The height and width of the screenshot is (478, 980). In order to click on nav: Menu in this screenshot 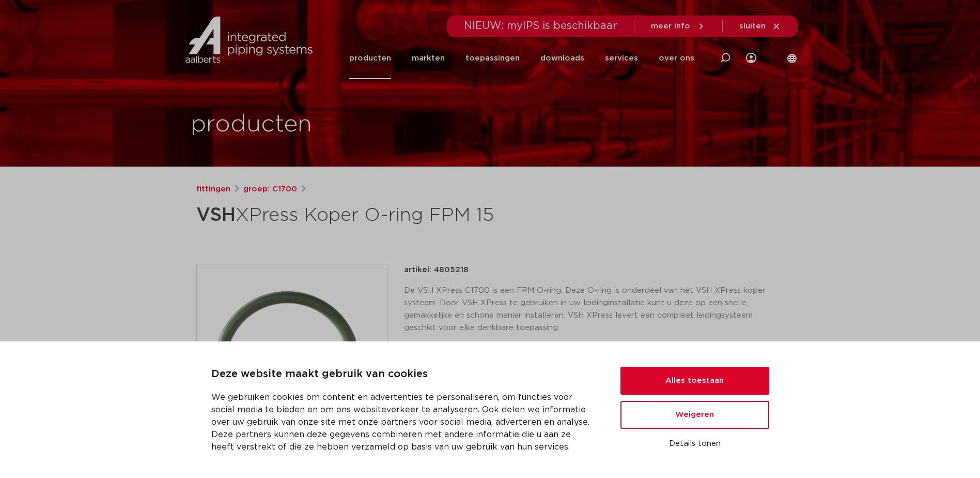, I will do `click(522, 58)`.